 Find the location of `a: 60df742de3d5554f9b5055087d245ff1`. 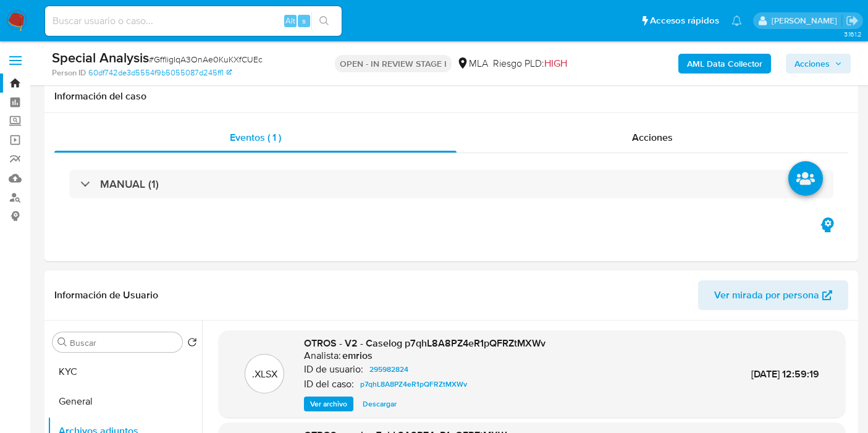

a: 60df742de3d5554f9b5055087d245ff1 is located at coordinates (160, 73).